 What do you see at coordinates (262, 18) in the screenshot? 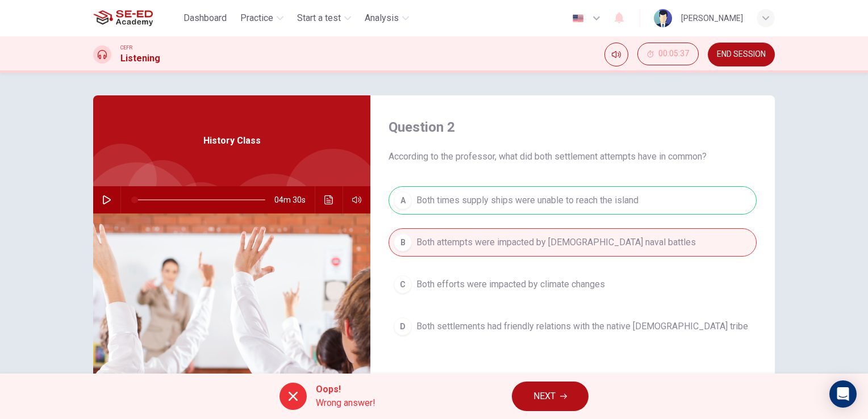
I see `button: Practice` at bounding box center [262, 18].